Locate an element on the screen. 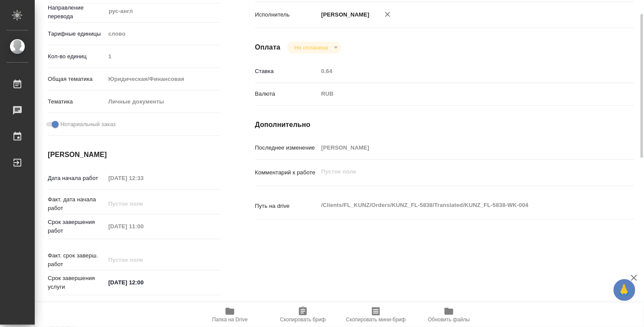  button: Не оплачена is located at coordinates (311, 47).